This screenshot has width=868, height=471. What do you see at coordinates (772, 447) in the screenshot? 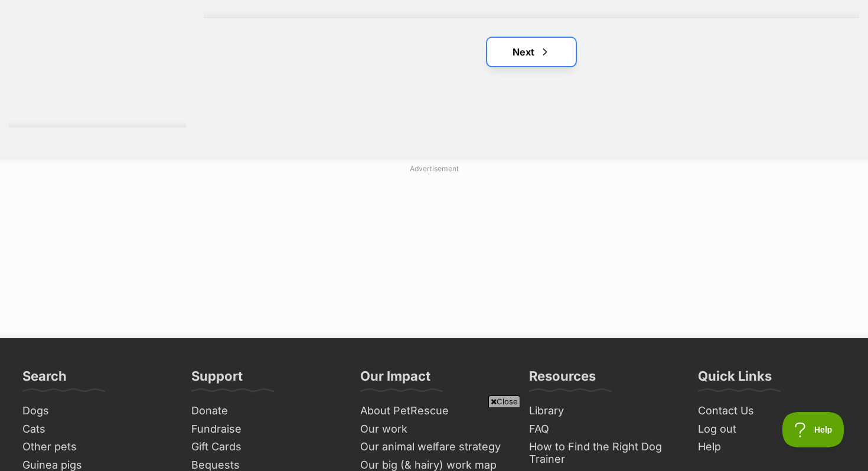
I see `a: Help` at bounding box center [772, 447].